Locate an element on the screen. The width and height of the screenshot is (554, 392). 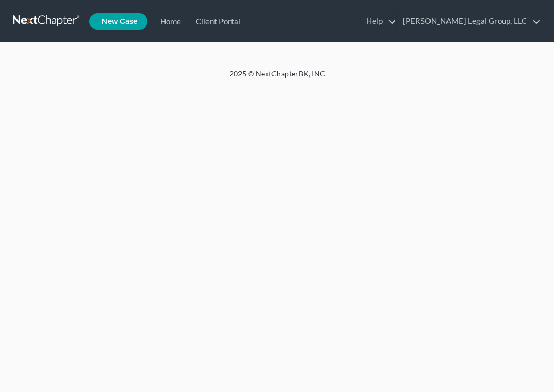
div: 2025 © NextChapterBK, INC is located at coordinates (277, 78).